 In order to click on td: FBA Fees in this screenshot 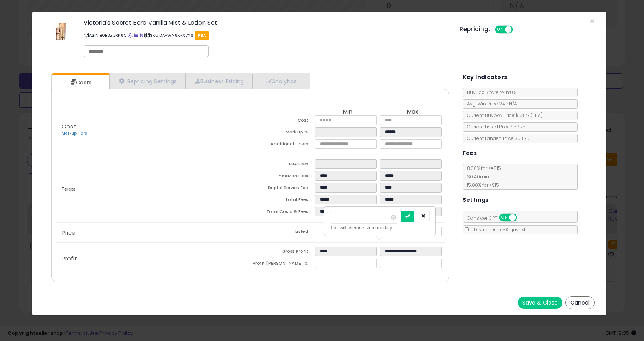, I will do `click(282, 165)`.